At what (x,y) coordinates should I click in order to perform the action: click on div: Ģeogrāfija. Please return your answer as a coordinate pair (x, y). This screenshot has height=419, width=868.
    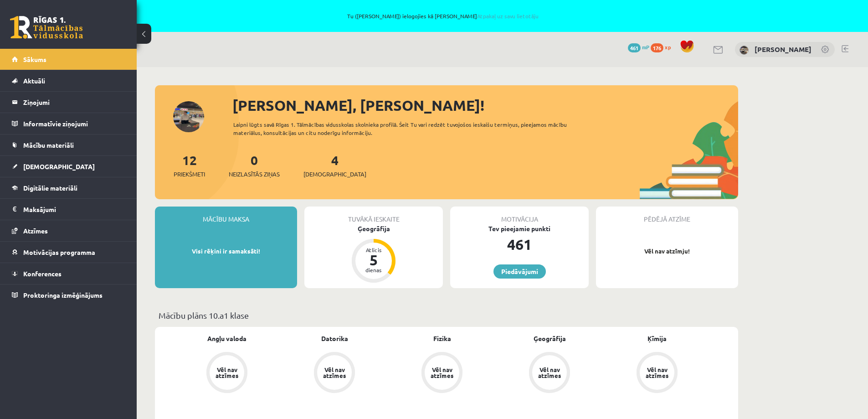
    Looking at the image, I should click on (373, 229).